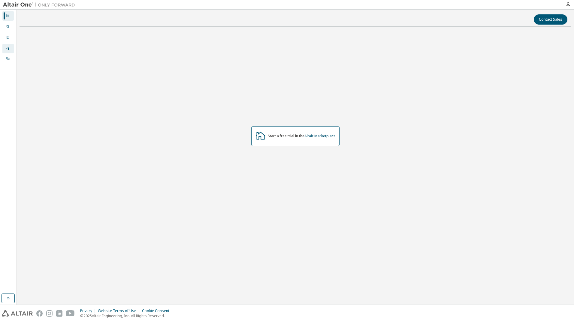  What do you see at coordinates (8, 59) in the screenshot?
I see `div: On Prem` at bounding box center [8, 59].